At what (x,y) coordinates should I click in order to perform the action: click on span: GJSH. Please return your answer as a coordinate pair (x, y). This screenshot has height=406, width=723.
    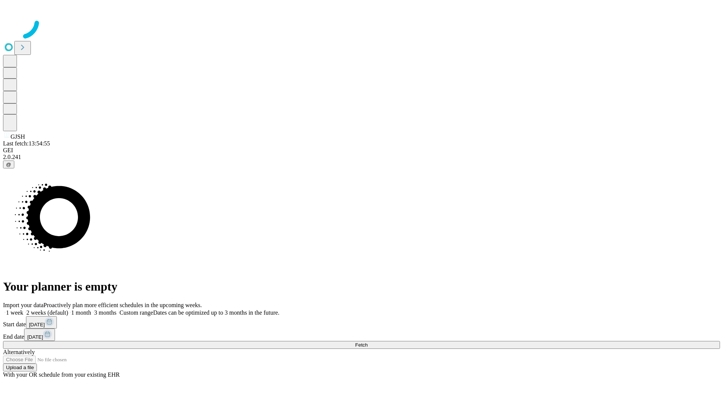
    Looking at the image, I should click on (18, 137).